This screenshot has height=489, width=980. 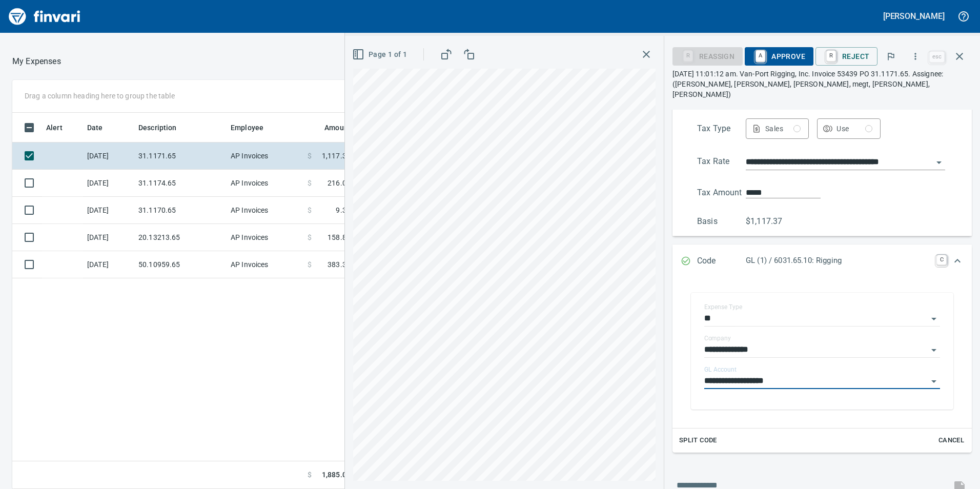 What do you see at coordinates (760, 56) in the screenshot?
I see `a: A` at bounding box center [760, 56].